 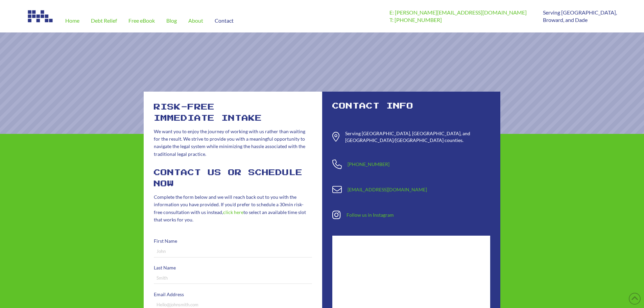 I want to click on a: Blog, so click(x=171, y=20).